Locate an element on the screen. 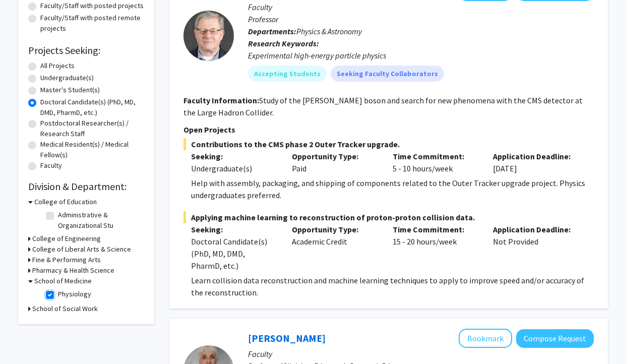  p: Professor is located at coordinates (421, 19).